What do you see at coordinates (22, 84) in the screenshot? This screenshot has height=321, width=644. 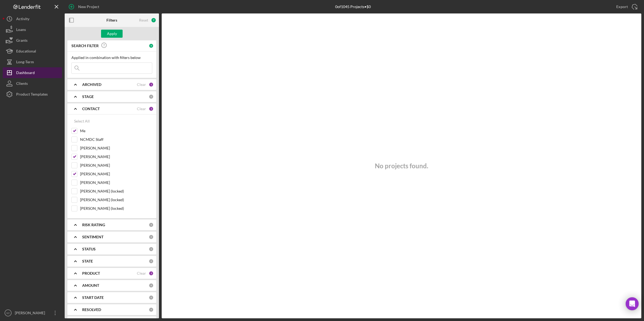 I see `div: Clients` at bounding box center [22, 84].